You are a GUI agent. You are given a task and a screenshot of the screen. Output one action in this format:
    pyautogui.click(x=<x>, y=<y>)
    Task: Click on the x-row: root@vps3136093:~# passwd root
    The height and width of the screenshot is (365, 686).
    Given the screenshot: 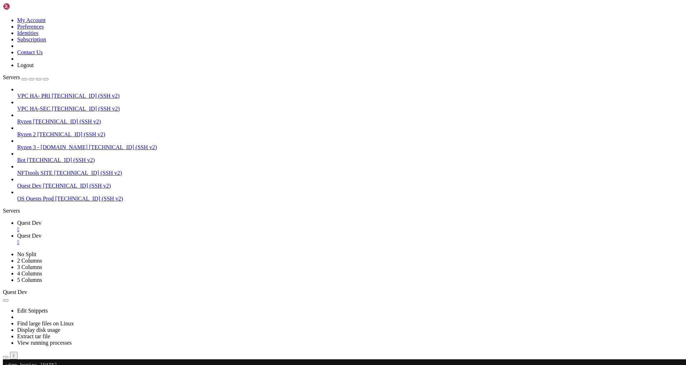 What is the action you would take?
    pyautogui.click(x=298, y=89)
    